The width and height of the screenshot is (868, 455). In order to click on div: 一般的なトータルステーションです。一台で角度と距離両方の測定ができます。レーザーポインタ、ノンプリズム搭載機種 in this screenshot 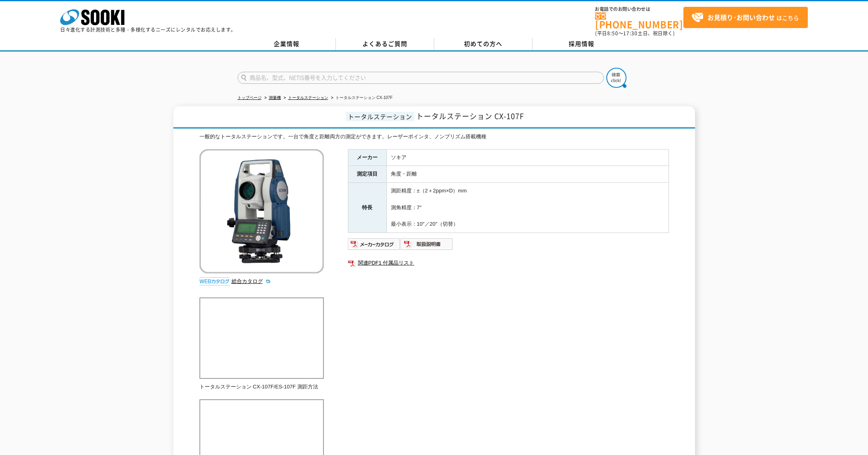, I will do `click(434, 137)`.